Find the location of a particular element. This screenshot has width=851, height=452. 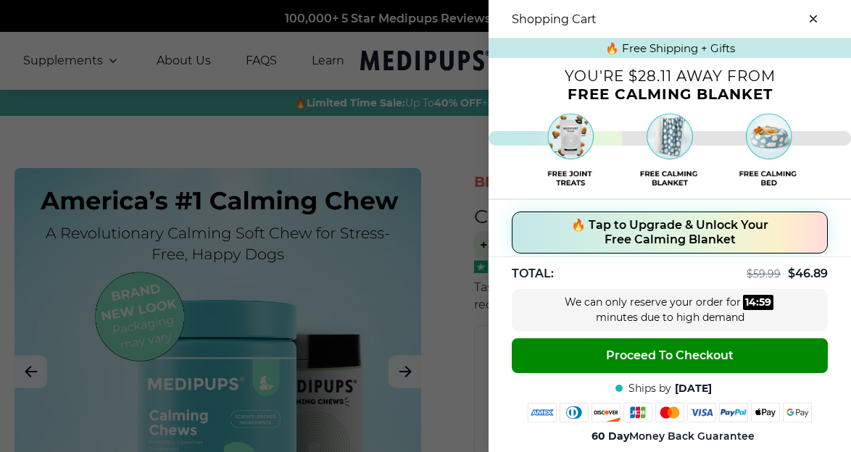

img: mastercard is located at coordinates (670, 413).